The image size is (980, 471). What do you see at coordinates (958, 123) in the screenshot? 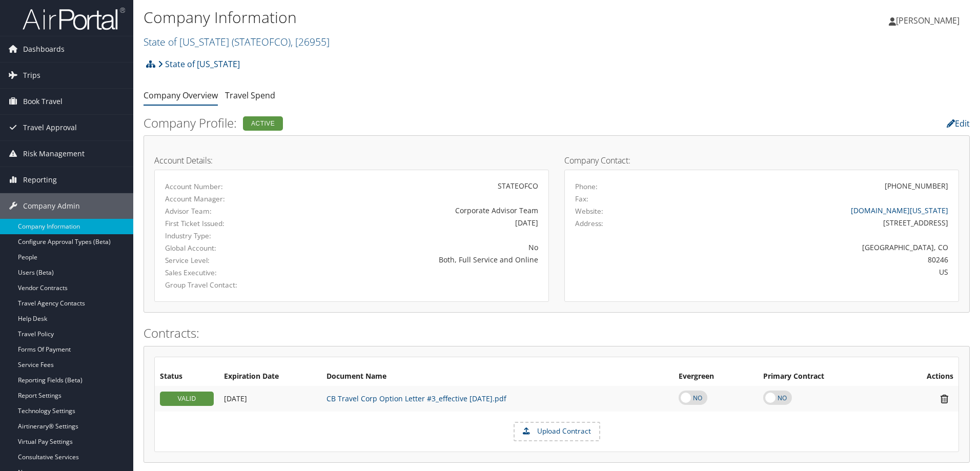
I see `a: Edit` at bounding box center [958, 123].